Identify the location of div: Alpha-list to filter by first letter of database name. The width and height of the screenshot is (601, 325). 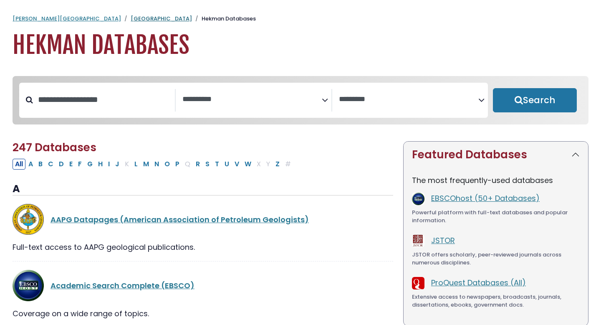
(153, 163).